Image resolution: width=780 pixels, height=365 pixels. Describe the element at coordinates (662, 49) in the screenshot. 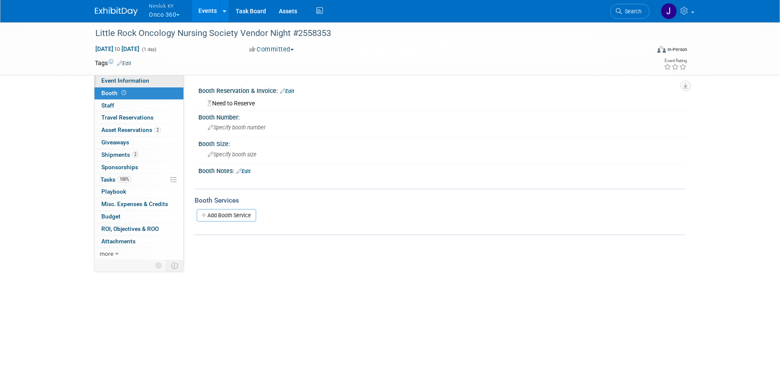

I see `img: Format-Inperson.png` at that location.